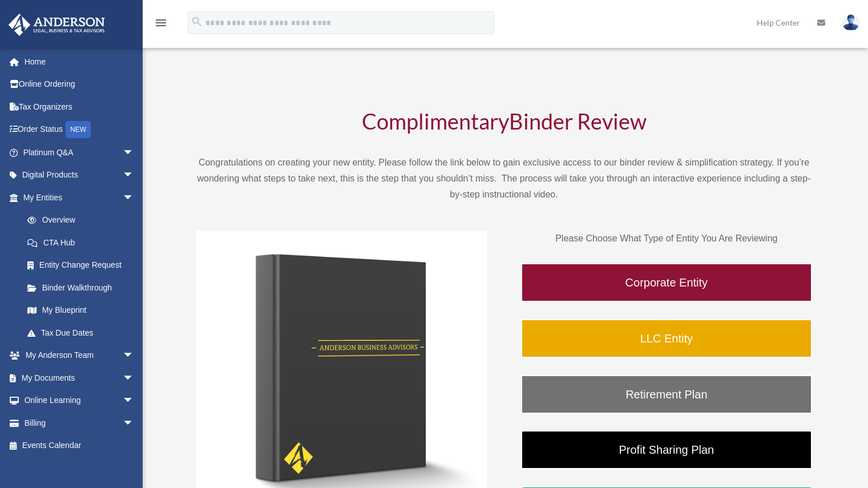  I want to click on a: Billingarrow_drop_down, so click(79, 423).